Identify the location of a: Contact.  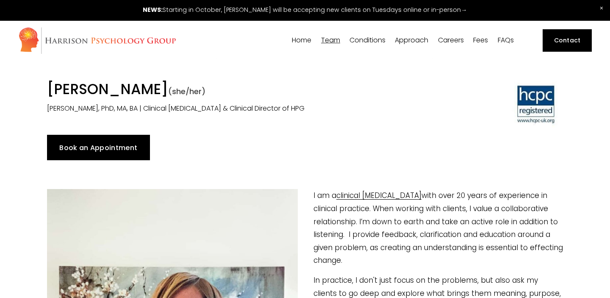
(567, 40).